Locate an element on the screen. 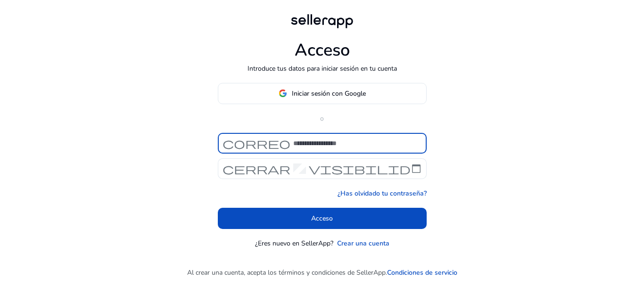  font: o is located at coordinates (322, 118).